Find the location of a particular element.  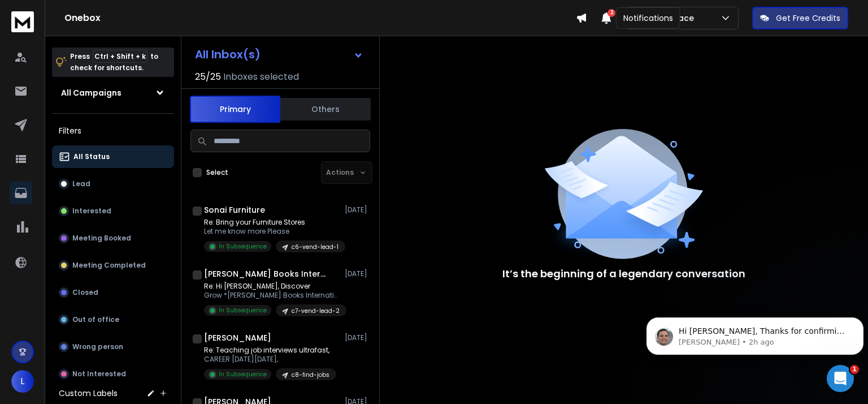

button: Primary is located at coordinates (235, 109).